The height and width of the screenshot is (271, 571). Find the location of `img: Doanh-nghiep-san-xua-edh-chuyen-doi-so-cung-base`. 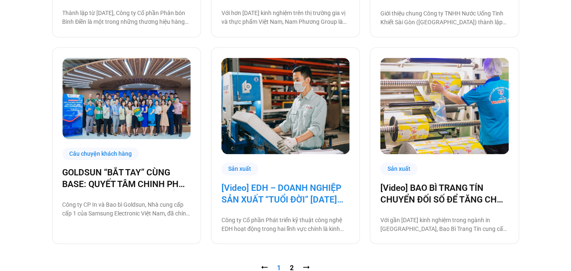

img: Doanh-nghiep-san-xua-edh-chuyen-doi-so-cung-base is located at coordinates (286, 106).